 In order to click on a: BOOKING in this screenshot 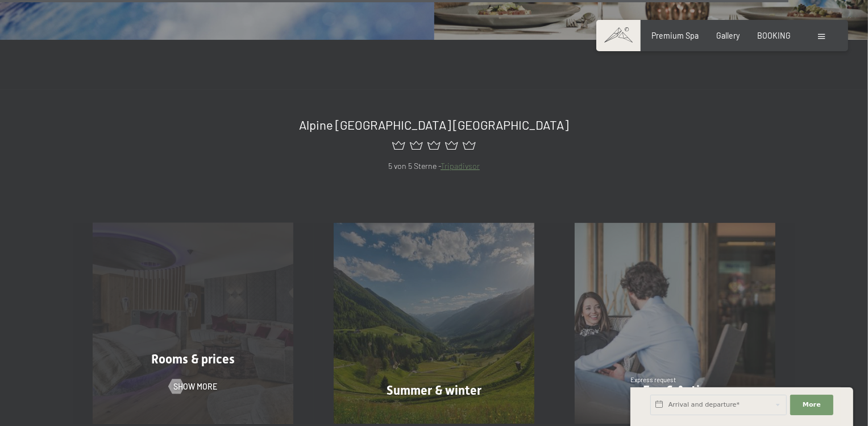, I will do `click(774, 35)`.